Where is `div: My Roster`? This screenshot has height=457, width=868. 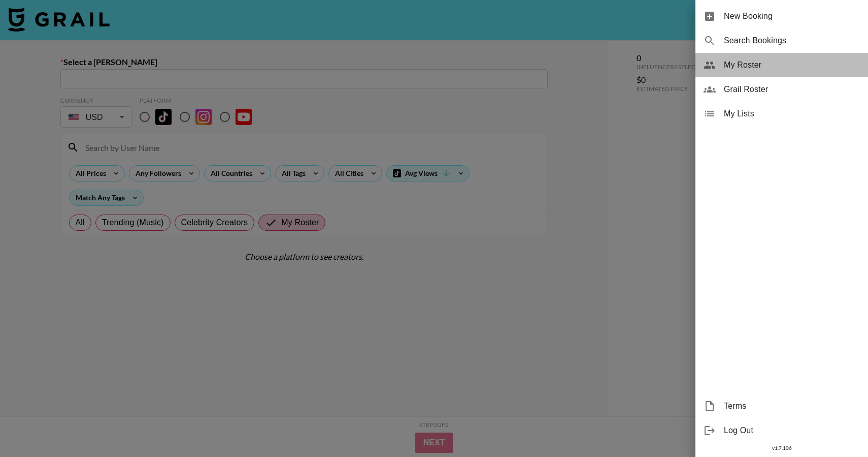
div: My Roster is located at coordinates (782, 65).